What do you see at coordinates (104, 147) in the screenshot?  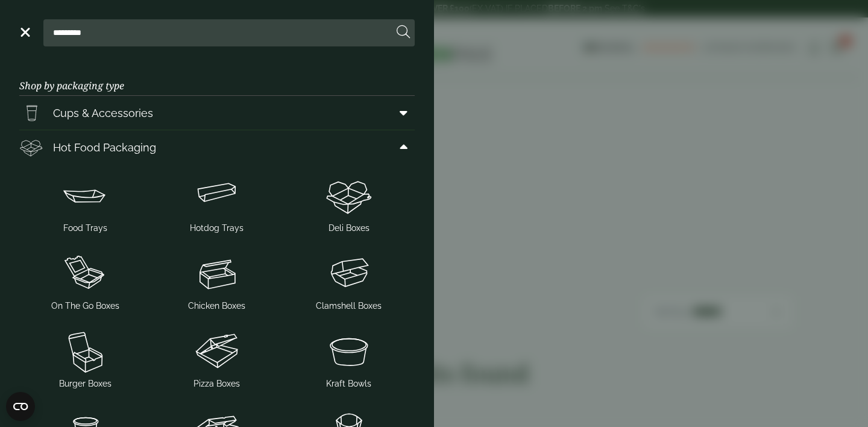 I see `span: Hot Food Packaging` at bounding box center [104, 147].